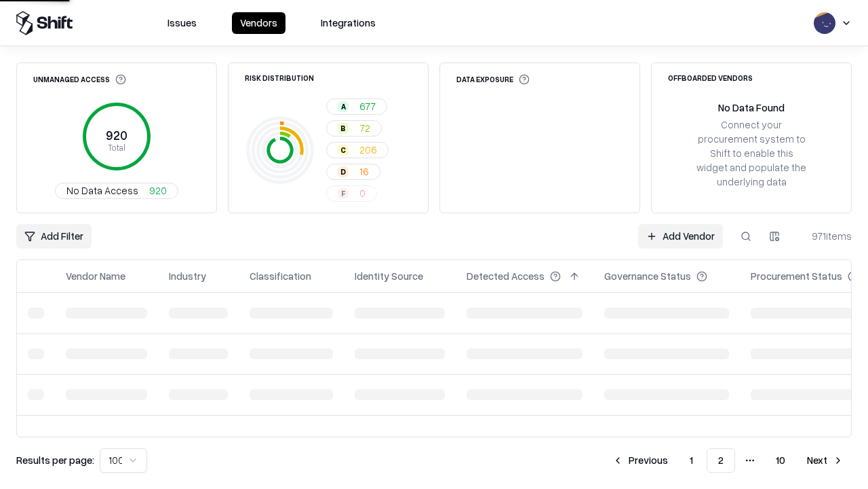 The width and height of the screenshot is (868, 489). What do you see at coordinates (55, 459) in the screenshot?
I see `p: Results per page:` at bounding box center [55, 459].